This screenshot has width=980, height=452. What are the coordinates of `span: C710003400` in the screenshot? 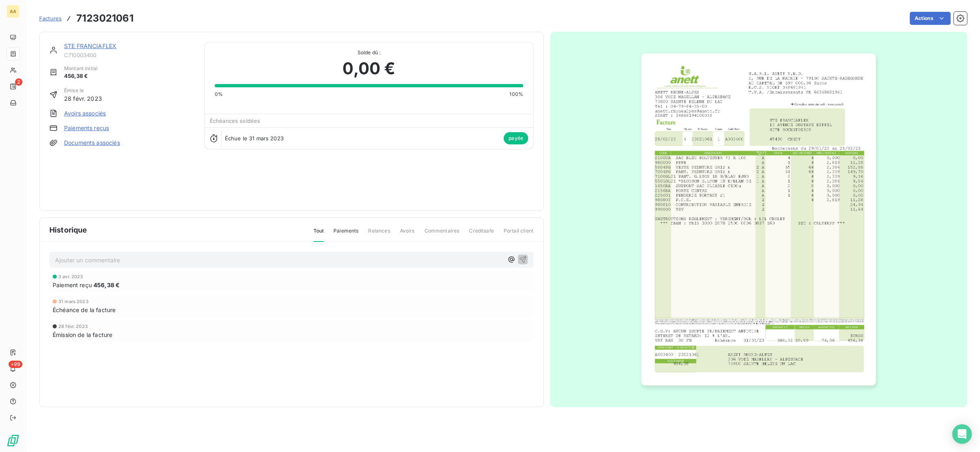 It's located at (130, 55).